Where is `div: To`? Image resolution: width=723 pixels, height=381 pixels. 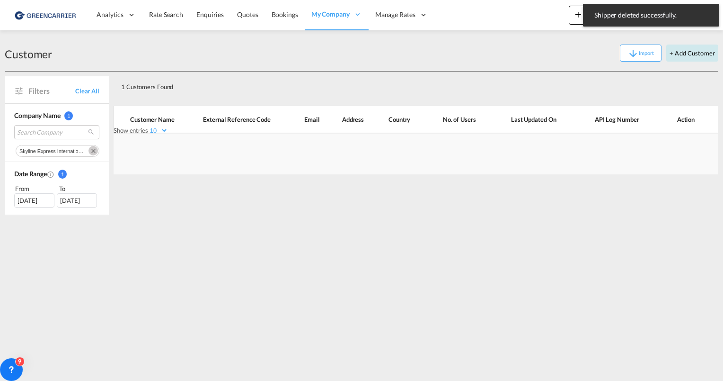
div: To is located at coordinates (79, 188).